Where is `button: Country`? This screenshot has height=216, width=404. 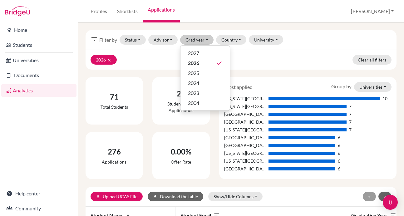
button: Country is located at coordinates (231, 40).